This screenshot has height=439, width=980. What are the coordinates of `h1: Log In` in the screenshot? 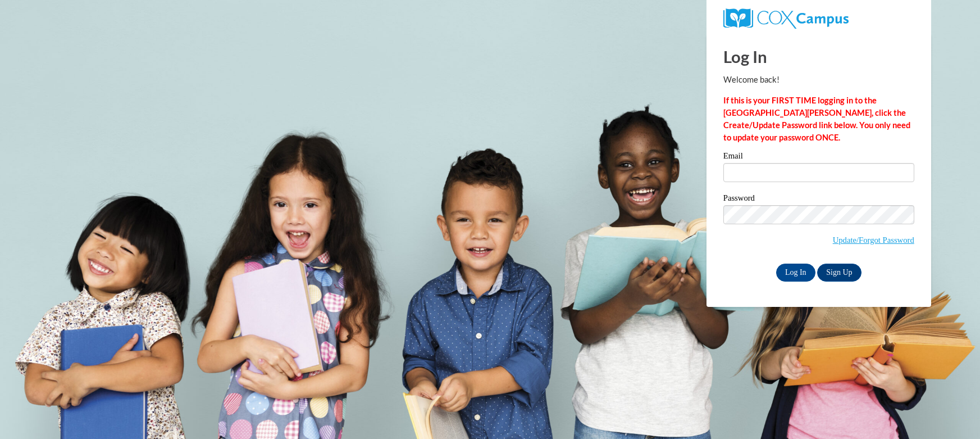 It's located at (819, 56).